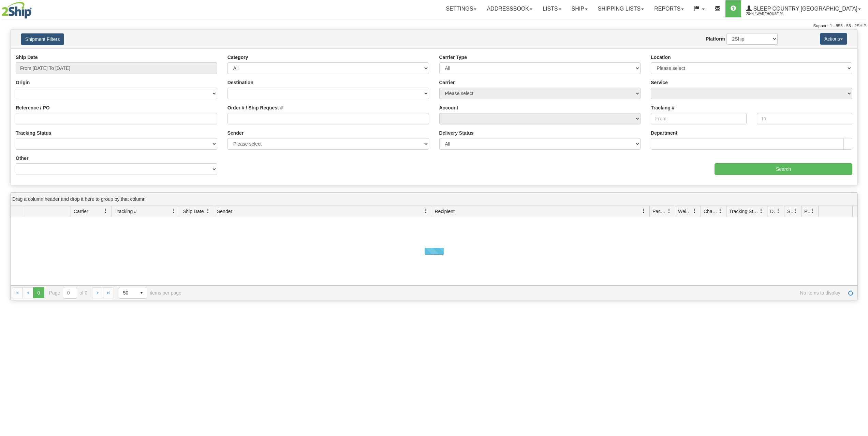 This screenshot has height=436, width=868. Describe the element at coordinates (669, 211) in the screenshot. I see `a: Packages filter column settings` at that location.